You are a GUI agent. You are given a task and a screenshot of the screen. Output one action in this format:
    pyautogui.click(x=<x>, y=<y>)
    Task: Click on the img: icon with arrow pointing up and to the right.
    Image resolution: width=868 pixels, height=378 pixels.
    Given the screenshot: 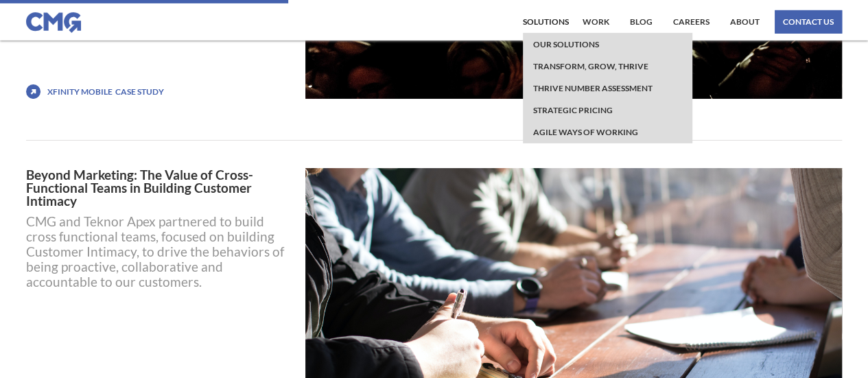 What is the action you would take?
    pyautogui.click(x=33, y=91)
    